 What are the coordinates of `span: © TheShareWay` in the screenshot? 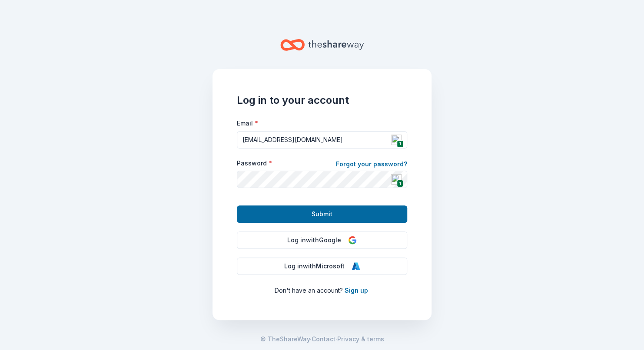 It's located at (285, 339).